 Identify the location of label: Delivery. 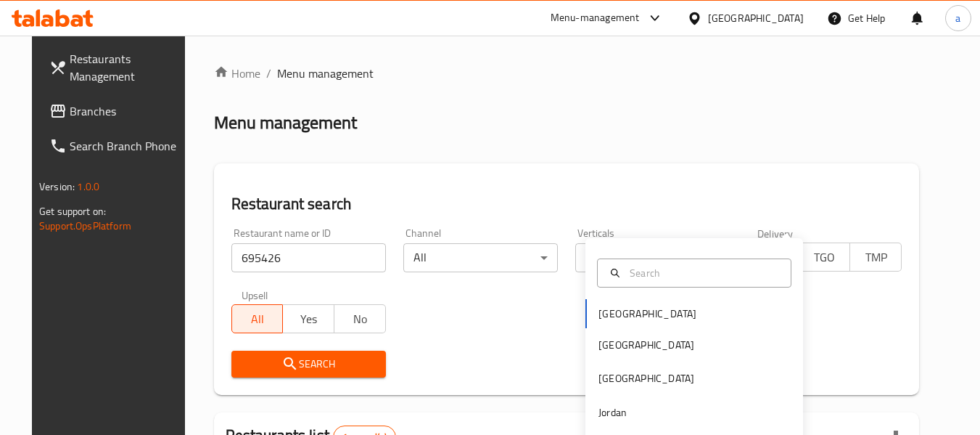
(776, 233).